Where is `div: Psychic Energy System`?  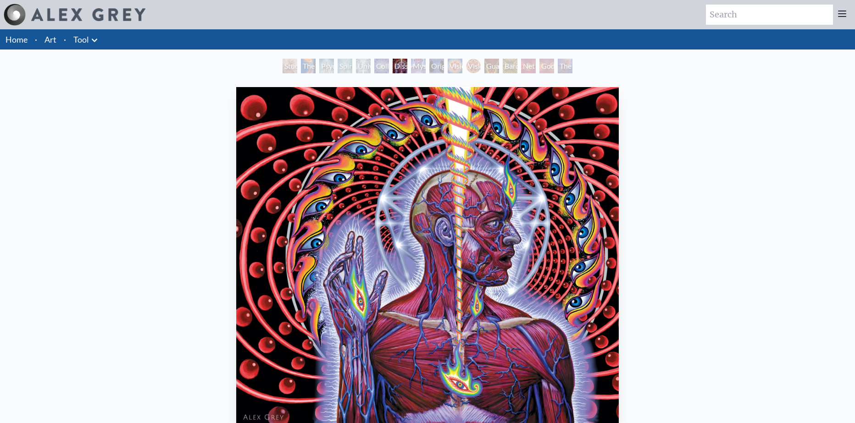
div: Psychic Energy System is located at coordinates (327, 66).